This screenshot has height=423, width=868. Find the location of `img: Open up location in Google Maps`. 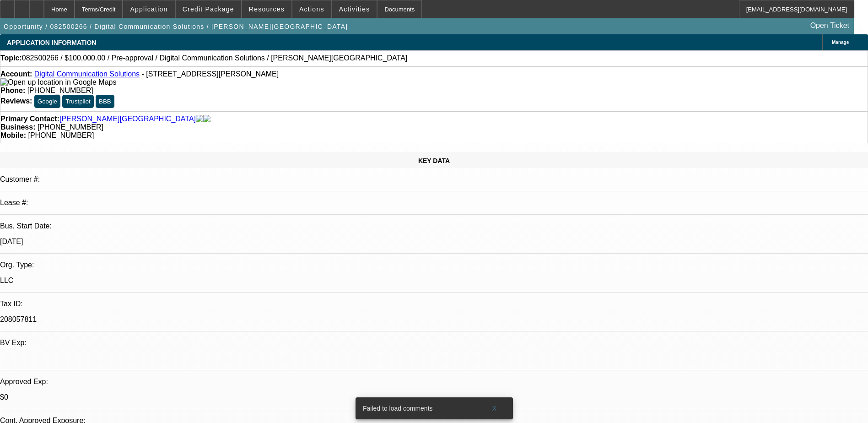

img: Open up location in Google Maps is located at coordinates (58, 82).